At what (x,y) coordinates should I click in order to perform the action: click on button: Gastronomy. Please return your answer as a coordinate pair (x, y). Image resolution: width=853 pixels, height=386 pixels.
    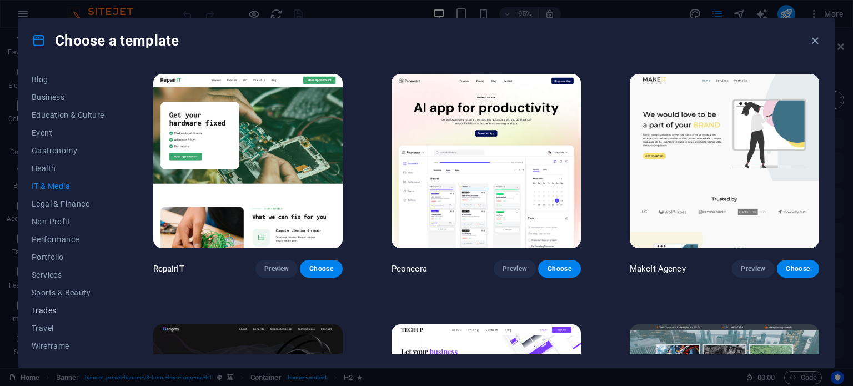
    Looking at the image, I should click on (68, 151).